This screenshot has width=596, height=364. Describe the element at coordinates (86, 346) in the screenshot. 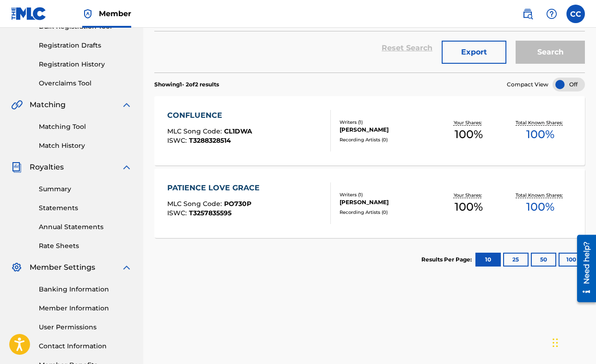

I see `a: Contact Information` at that location.